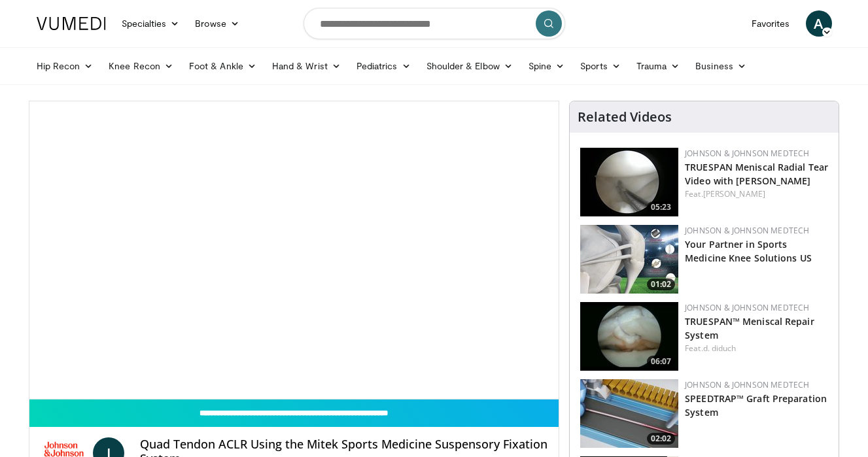  What do you see at coordinates (151, 24) in the screenshot?
I see `a: Specialties` at bounding box center [151, 24].